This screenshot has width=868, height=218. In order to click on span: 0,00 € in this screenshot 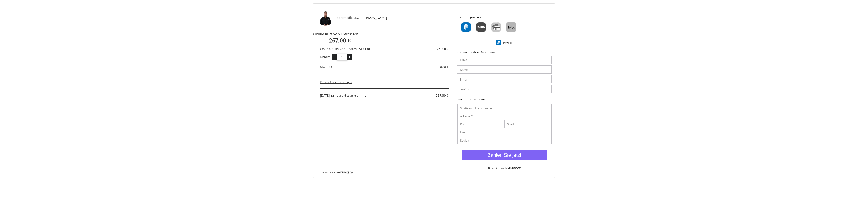, I will do `click(444, 67)`.